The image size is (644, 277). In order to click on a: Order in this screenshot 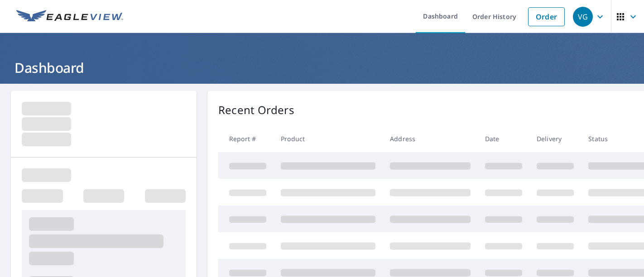, I will do `click(546, 16)`.